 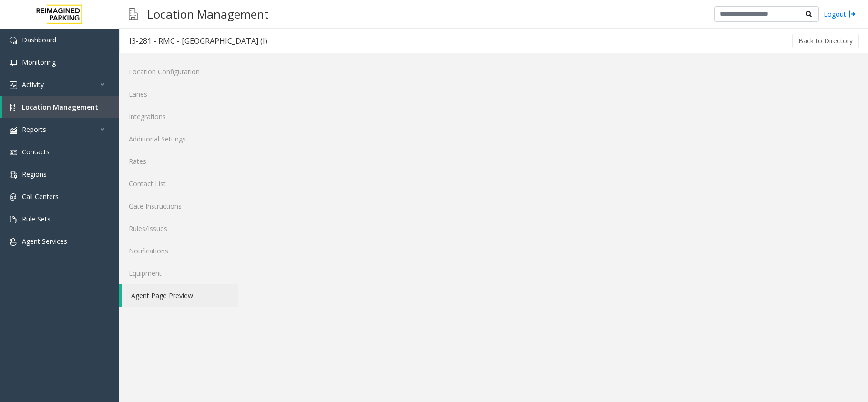 I want to click on a: Integrations, so click(x=178, y=117).